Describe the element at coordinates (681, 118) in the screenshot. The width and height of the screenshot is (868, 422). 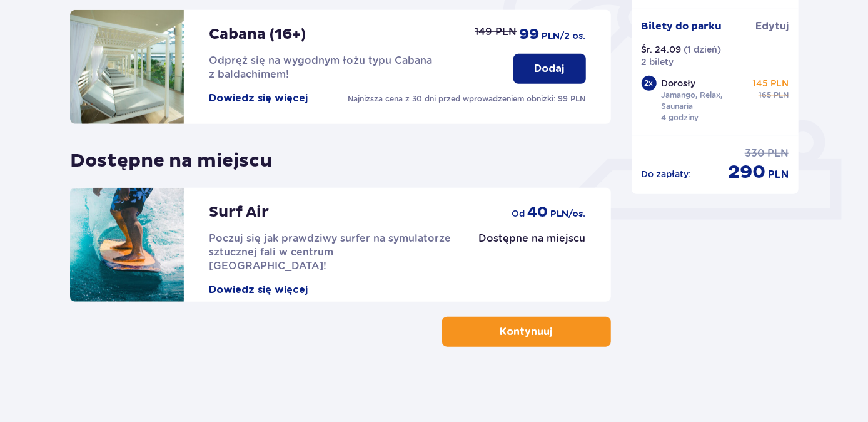
I see `p: 4 godziny` at that location.